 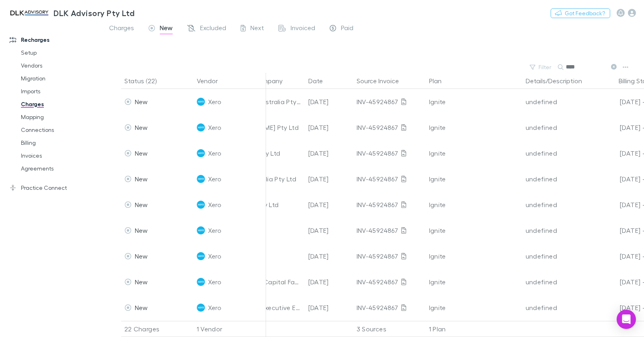 I want to click on h3: DLK Advisory Pty Ltd, so click(x=94, y=13).